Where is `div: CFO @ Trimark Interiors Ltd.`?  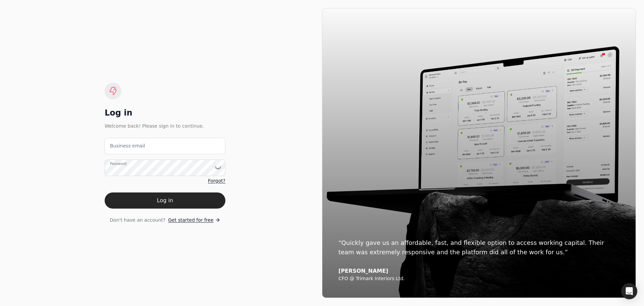
div: CFO @ Trimark Interiors Ltd. is located at coordinates (479, 279).